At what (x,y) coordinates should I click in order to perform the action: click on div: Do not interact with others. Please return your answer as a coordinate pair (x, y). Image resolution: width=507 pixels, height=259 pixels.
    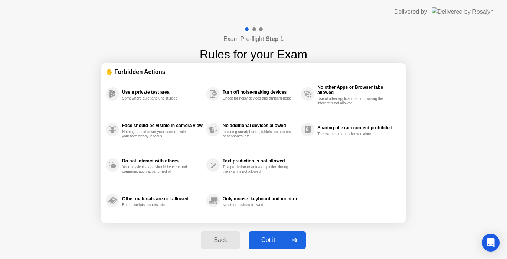
    Looking at the image, I should click on (162, 161).